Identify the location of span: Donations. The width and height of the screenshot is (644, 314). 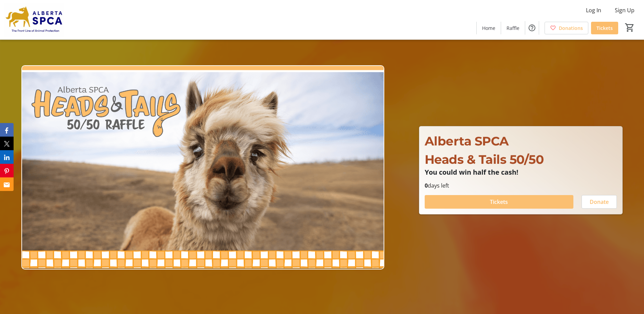
(571, 28).